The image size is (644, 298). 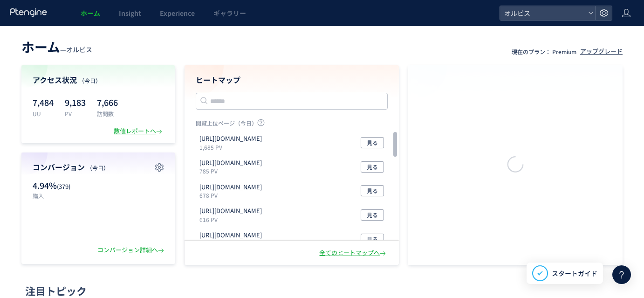 I want to click on div: 注目トピック, so click(x=319, y=291).